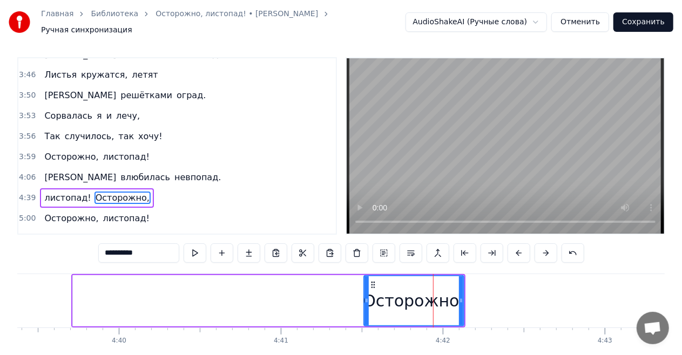 The height and width of the screenshot is (355, 682). What do you see at coordinates (60, 75) in the screenshot?
I see `span: Листья` at bounding box center [60, 75].